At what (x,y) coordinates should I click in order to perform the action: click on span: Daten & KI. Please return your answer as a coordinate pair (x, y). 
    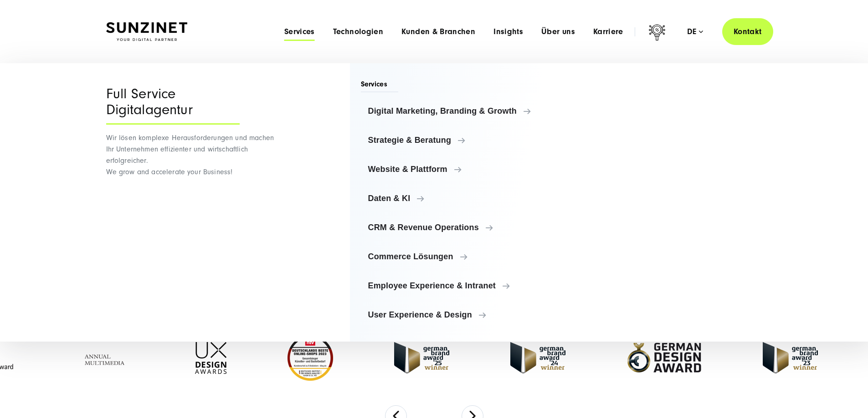
    Looking at the image, I should click on (458, 199).